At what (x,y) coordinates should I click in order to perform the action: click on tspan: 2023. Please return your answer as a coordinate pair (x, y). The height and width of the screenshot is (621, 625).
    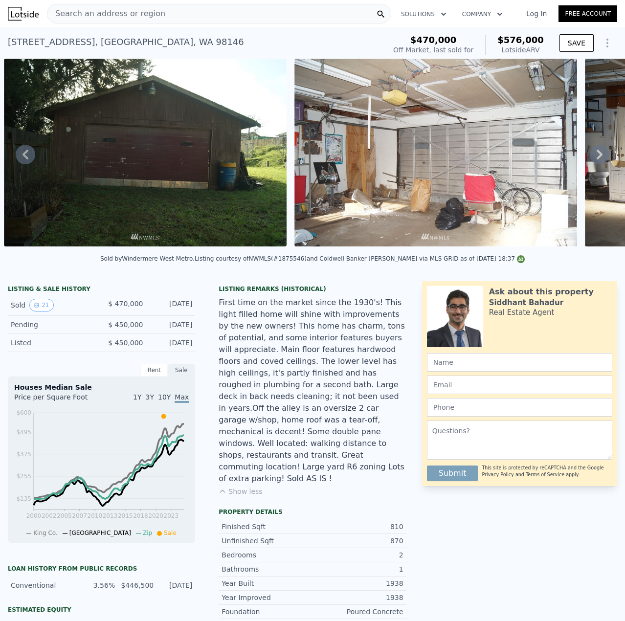
    Looking at the image, I should click on (171, 516).